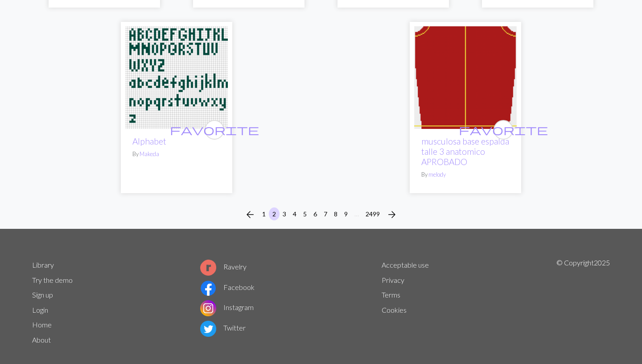 The image size is (642, 364). I want to click on a: musculosa base espalda talle 3 anatomico APROBADO, so click(465, 151).